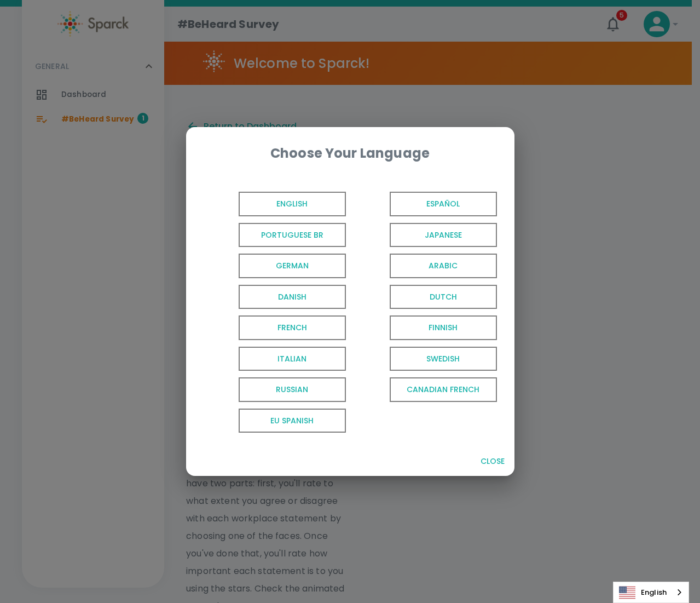  Describe the element at coordinates (275, 266) in the screenshot. I see `button: German` at that location.